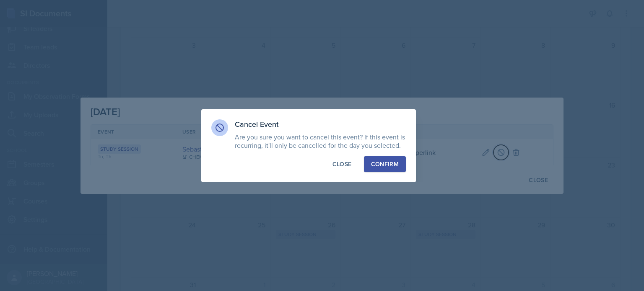 This screenshot has width=644, height=291. Describe the element at coordinates (385, 164) in the screenshot. I see `div: Confirm` at that location.